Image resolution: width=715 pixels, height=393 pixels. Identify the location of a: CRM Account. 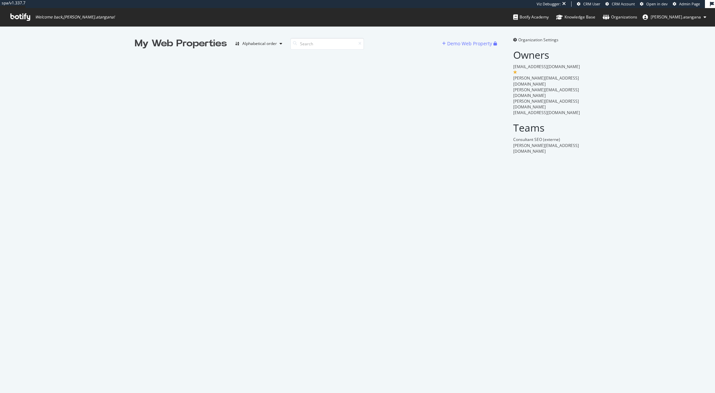
(620, 4).